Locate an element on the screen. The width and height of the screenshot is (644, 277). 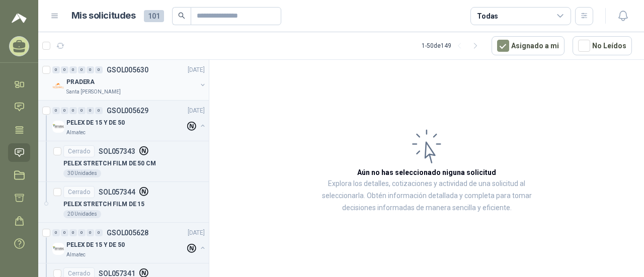
a: CerradoSOL057344PELEX STRETCH FILM DE 1520 Unidades is located at coordinates (123, 202).